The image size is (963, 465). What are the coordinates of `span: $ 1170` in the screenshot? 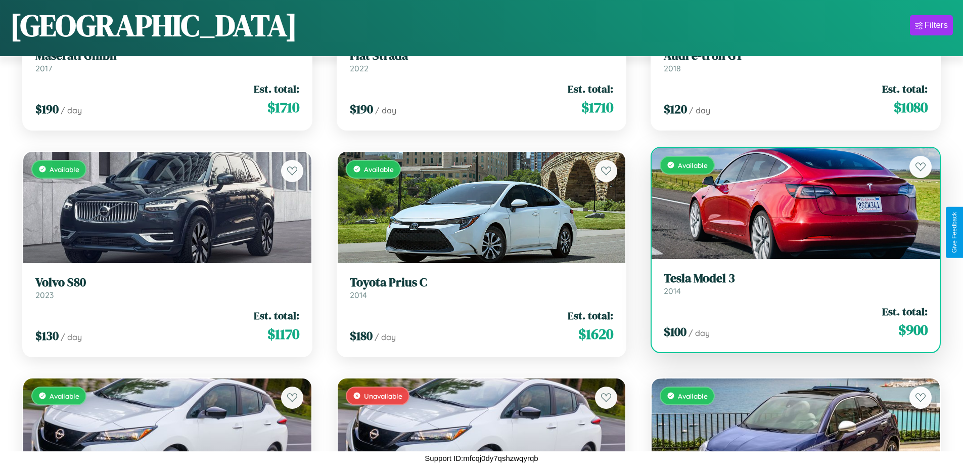 It's located at (283, 334).